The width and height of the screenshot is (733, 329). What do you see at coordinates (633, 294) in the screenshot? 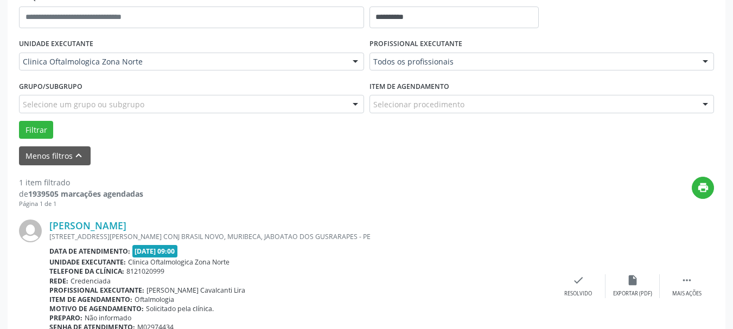
I see `div: Exportar (PDF)` at bounding box center [633, 294].